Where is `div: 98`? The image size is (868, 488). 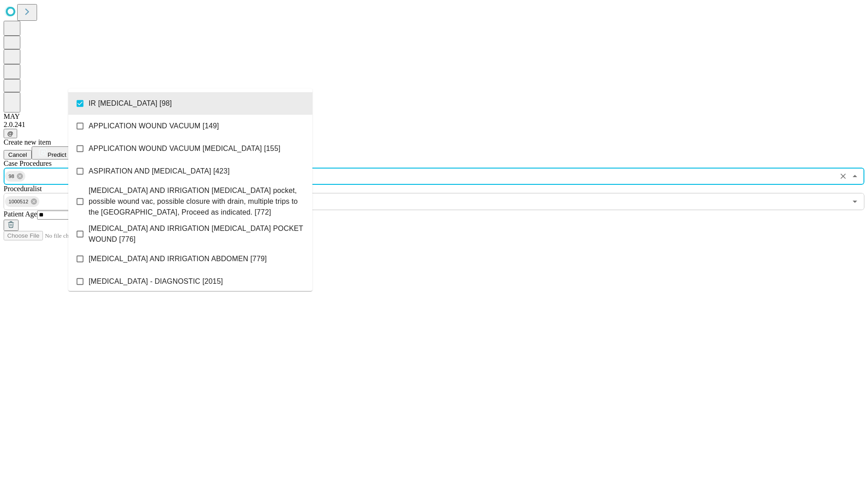
div: 98 is located at coordinates (15, 176).